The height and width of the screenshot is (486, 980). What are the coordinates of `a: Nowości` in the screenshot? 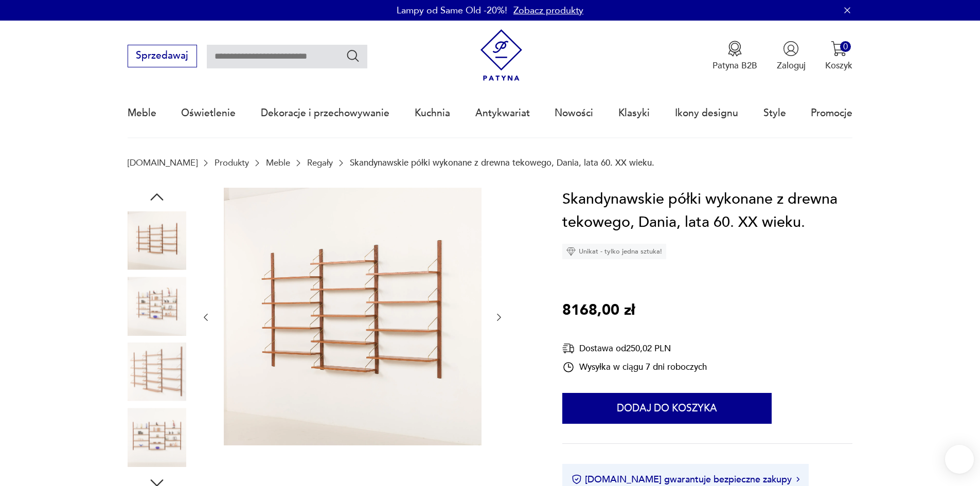 It's located at (574, 113).